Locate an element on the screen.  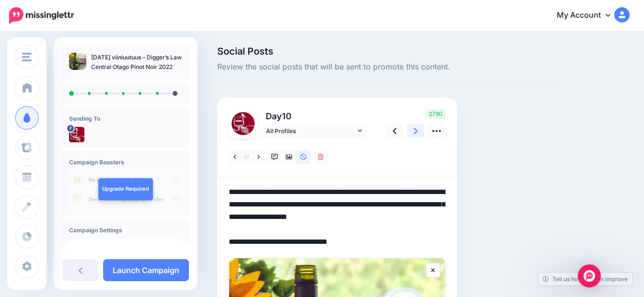
span: Review the social posts that will be sent to promote this content. is located at coordinates (388, 67).